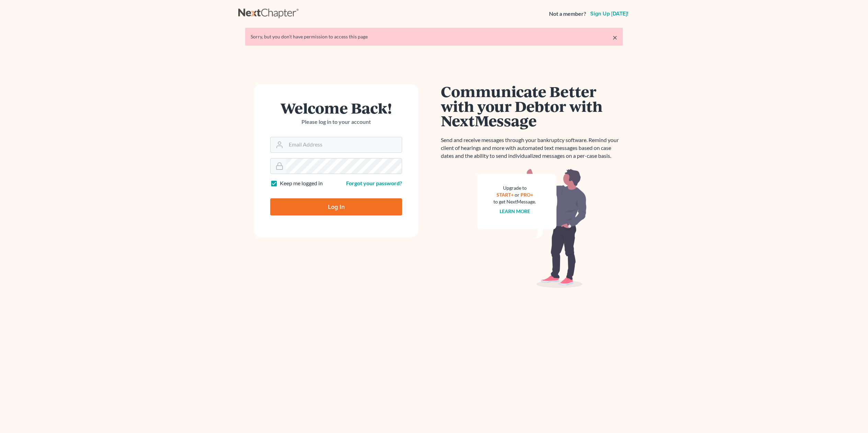 This screenshot has height=433, width=868. What do you see at coordinates (374, 183) in the screenshot?
I see `a: Forgot your password?` at bounding box center [374, 183].